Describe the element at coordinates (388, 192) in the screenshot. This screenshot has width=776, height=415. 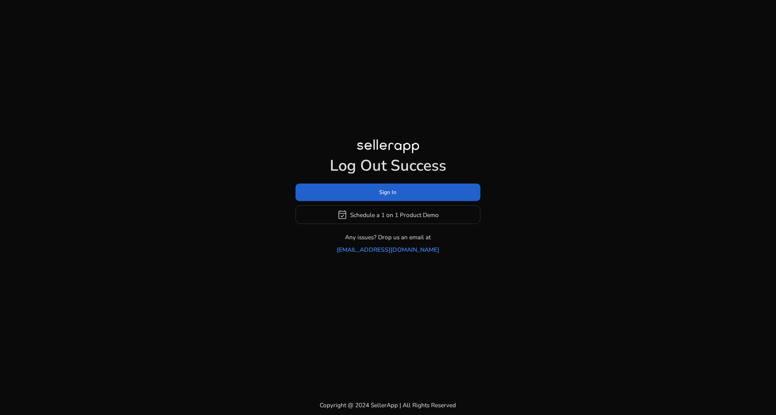
I see `button: Sign In` at that location.